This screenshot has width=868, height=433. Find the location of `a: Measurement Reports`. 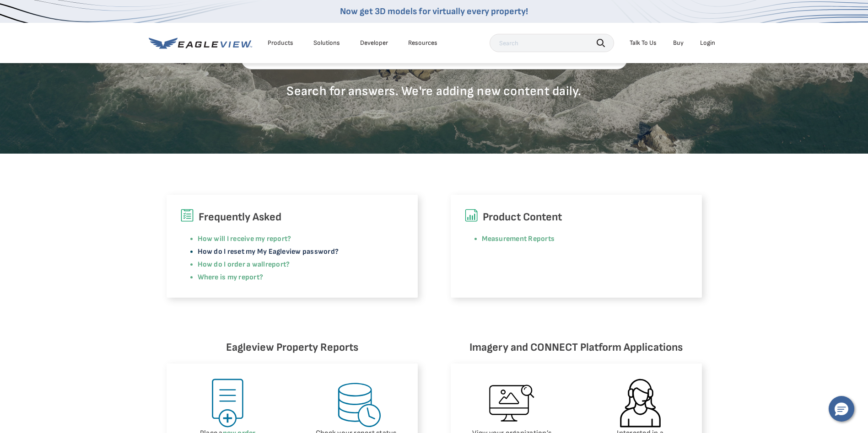

a: Measurement Reports is located at coordinates (518, 239).